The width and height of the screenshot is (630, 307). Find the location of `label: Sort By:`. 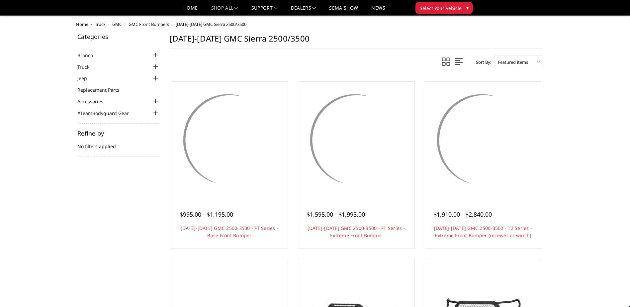

label: Sort By: is located at coordinates (482, 62).